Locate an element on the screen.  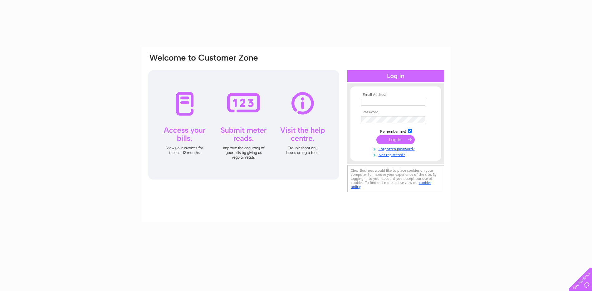
a: Forgotten password? is located at coordinates (396, 148).